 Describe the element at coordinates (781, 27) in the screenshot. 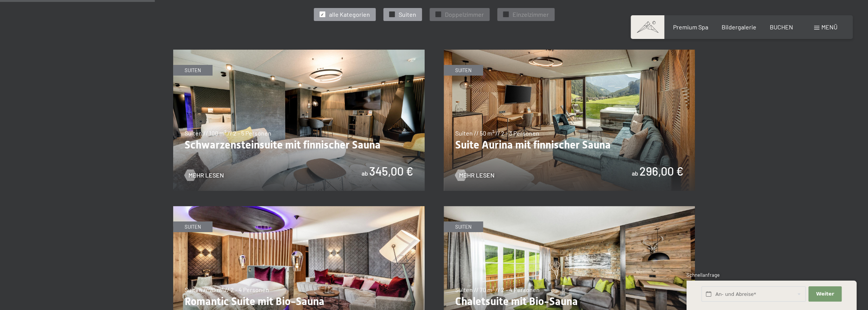

I see `a: BUCHEN` at that location.